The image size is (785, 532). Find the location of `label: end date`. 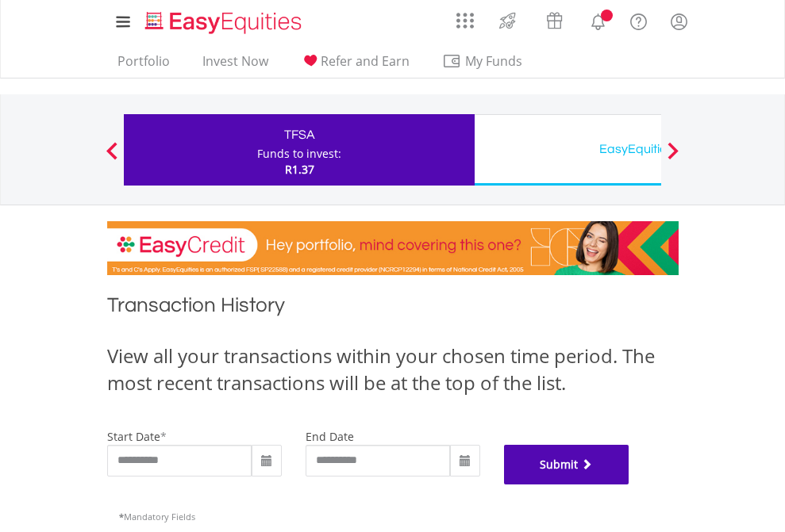

label: end date is located at coordinates (329, 436).